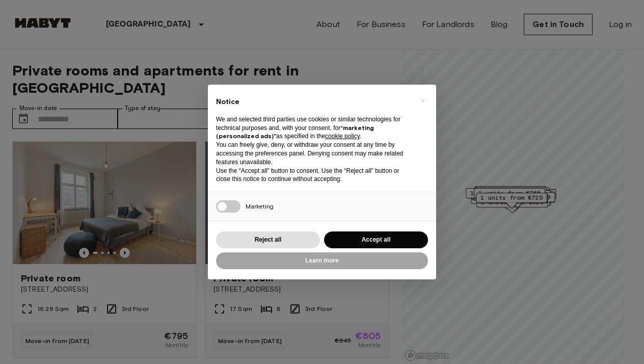  What do you see at coordinates (259, 206) in the screenshot?
I see `span: Marketing` at bounding box center [259, 206].